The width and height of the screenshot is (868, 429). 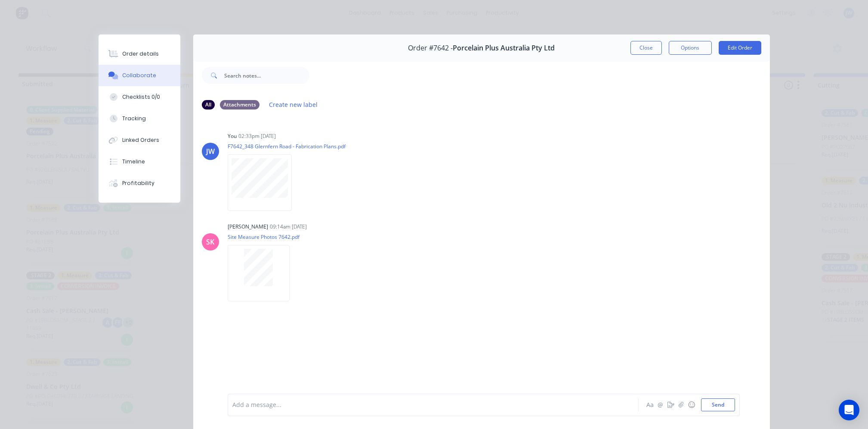 What do you see at coordinates (141, 140) in the screenshot?
I see `div: Linked Orders` at bounding box center [141, 140].